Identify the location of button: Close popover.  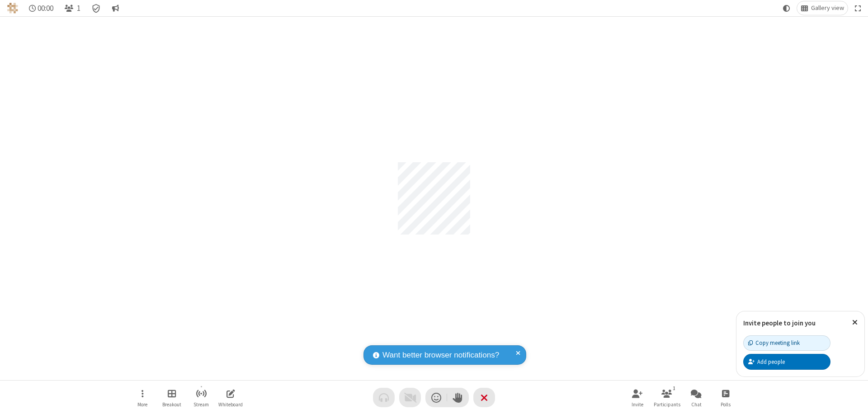
(855, 323).